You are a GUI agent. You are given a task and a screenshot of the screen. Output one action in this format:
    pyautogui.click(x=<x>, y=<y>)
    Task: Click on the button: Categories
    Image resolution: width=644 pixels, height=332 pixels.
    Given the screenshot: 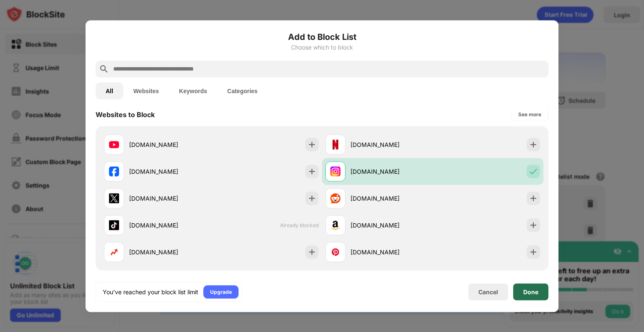 What is the action you would take?
    pyautogui.click(x=243, y=91)
    